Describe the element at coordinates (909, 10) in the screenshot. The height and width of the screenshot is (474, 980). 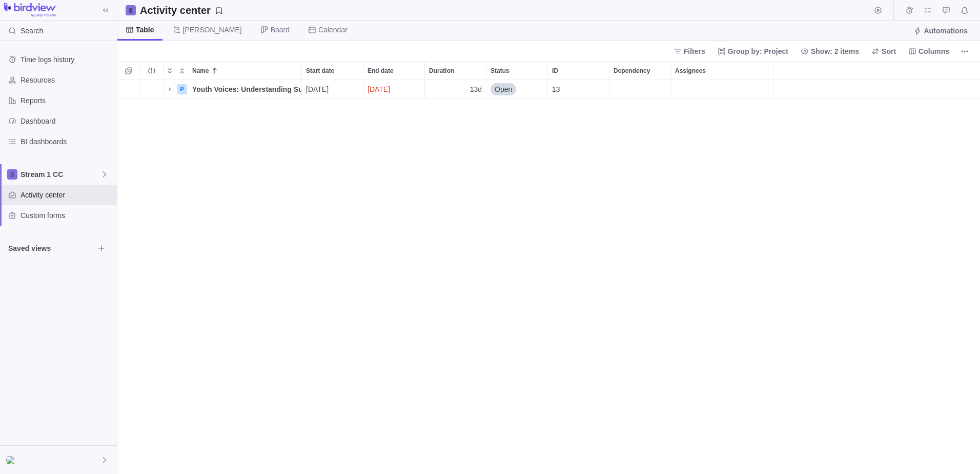
I see `span: Time logs` at that location.